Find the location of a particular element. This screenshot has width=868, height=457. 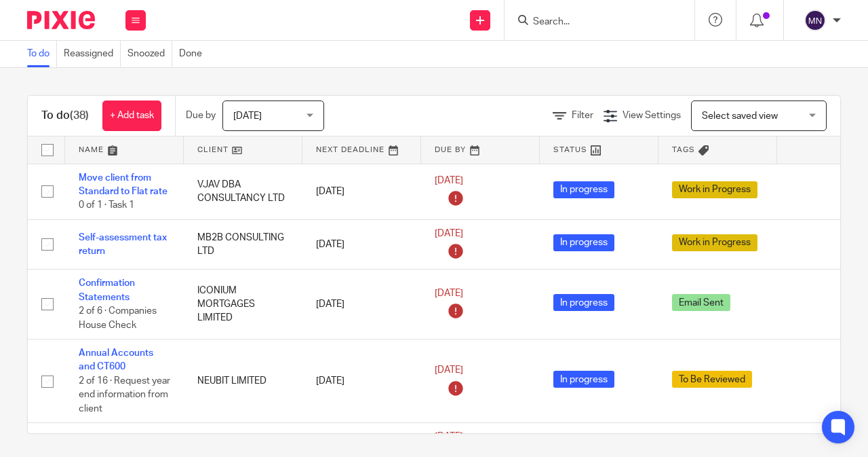

span: Filter is located at coordinates (582, 115).